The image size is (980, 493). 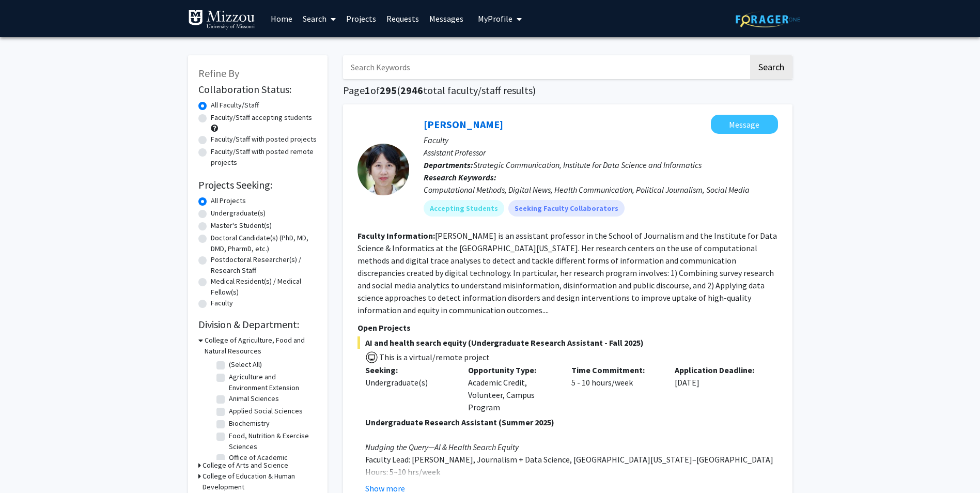 What do you see at coordinates (261, 346) in the screenshot?
I see `h3: College of Agriculture, Food and Natural Resources` at bounding box center [261, 346].